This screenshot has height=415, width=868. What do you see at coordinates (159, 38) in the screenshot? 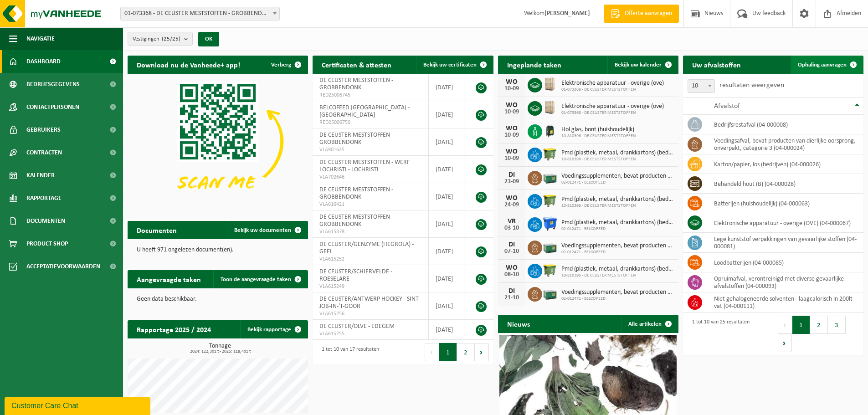
I see `button: Vestigingen(25/25)` at bounding box center [159, 38].